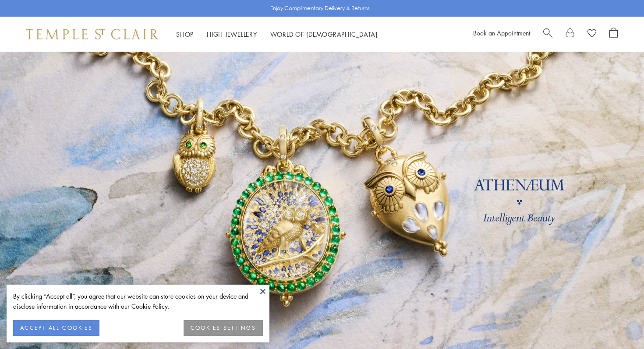  I want to click on nav: Main navigation, so click(277, 34).